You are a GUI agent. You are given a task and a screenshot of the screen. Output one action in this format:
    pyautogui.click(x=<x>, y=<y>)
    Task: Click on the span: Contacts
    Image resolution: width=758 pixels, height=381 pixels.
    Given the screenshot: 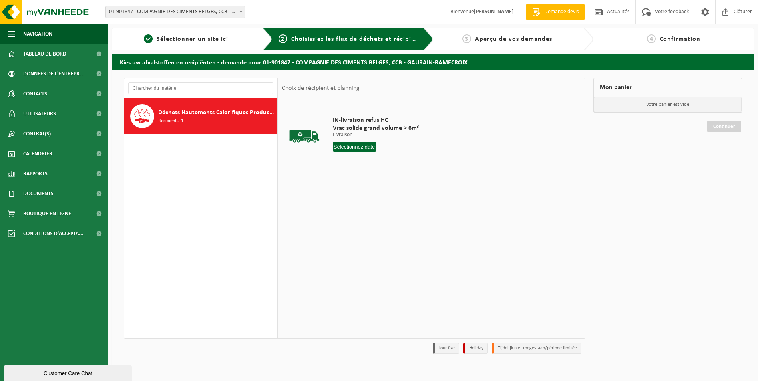 What is the action you would take?
    pyautogui.click(x=35, y=94)
    